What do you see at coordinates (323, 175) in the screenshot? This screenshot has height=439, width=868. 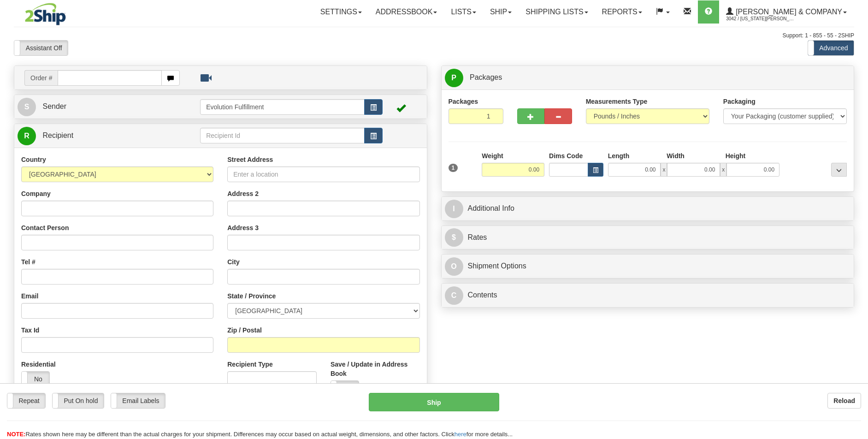 I see `input: Enter a location` at bounding box center [323, 175].